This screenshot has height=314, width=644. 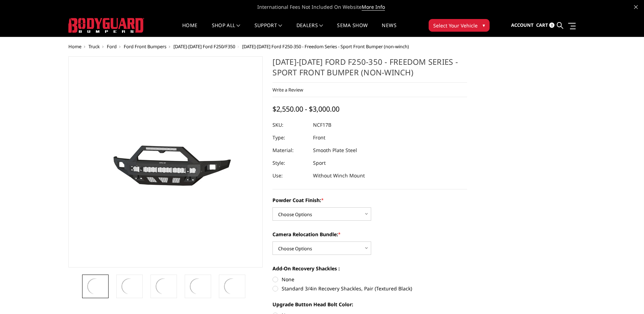 What do you see at coordinates (226, 30) in the screenshot?
I see `a: shop all` at bounding box center [226, 30].